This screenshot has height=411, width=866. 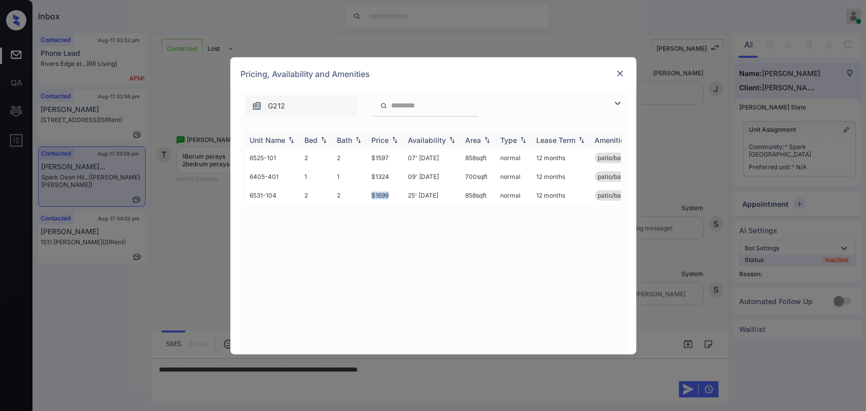 What do you see at coordinates (426, 140) in the screenshot?
I see `div: Availability` at bounding box center [426, 140].